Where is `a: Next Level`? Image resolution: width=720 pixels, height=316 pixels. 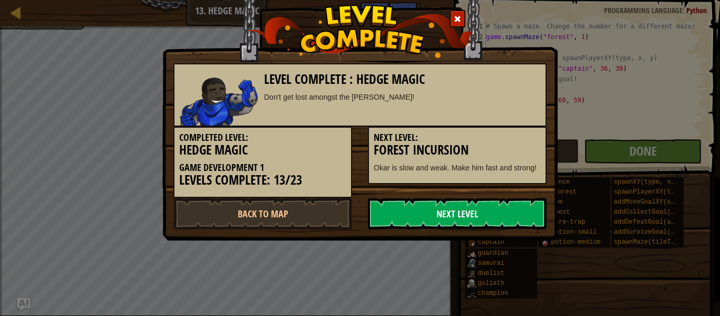
a: Next Level is located at coordinates (457, 214).